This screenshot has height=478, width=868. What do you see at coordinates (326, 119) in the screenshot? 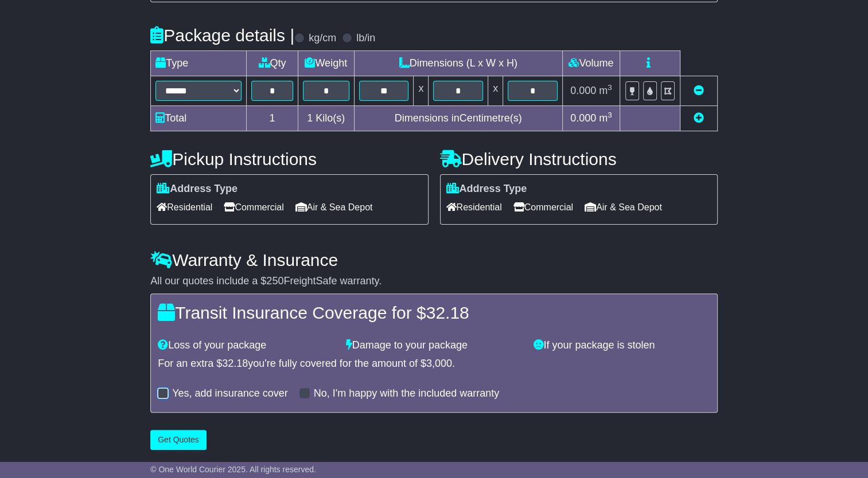
I see `td: Kilo(s)` at bounding box center [326, 119].